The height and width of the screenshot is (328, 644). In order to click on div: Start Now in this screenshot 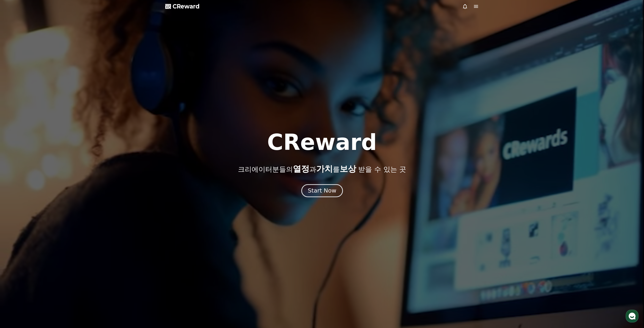, I will do `click(322, 191)`.